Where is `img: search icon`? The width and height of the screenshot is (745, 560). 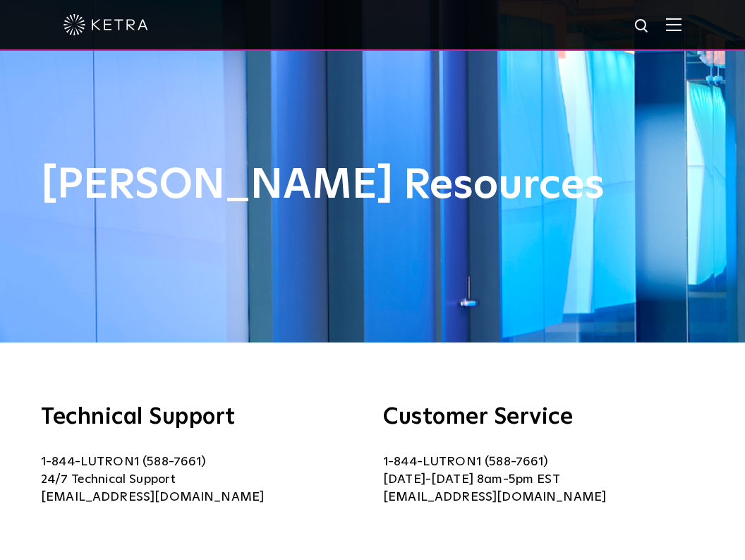 img: search icon is located at coordinates (643, 26).